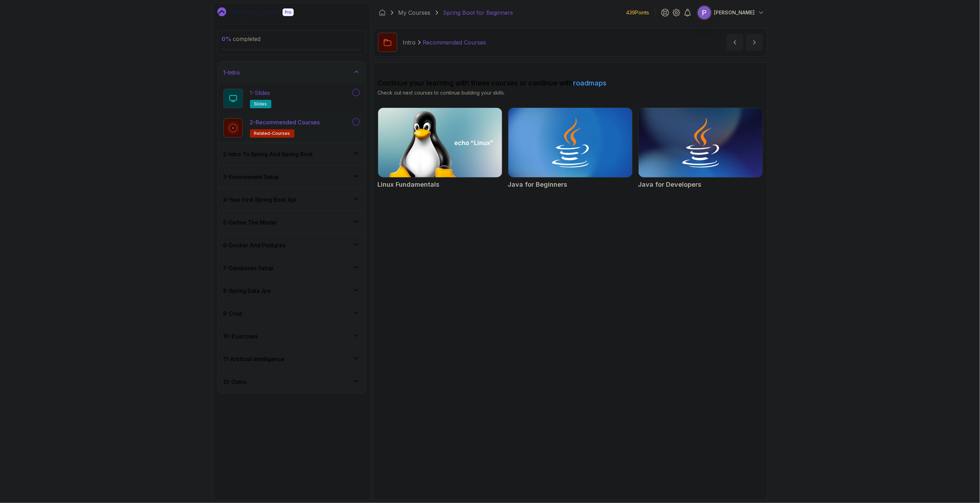 Image resolution: width=980 pixels, height=503 pixels. Describe the element at coordinates (755, 42) in the screenshot. I see `button: next content` at that location.